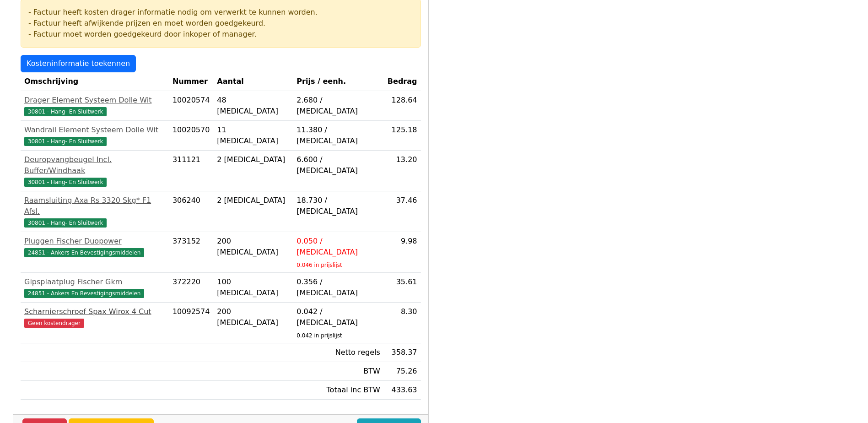 The image size is (868, 423). I want to click on td: 373152, so click(191, 253).